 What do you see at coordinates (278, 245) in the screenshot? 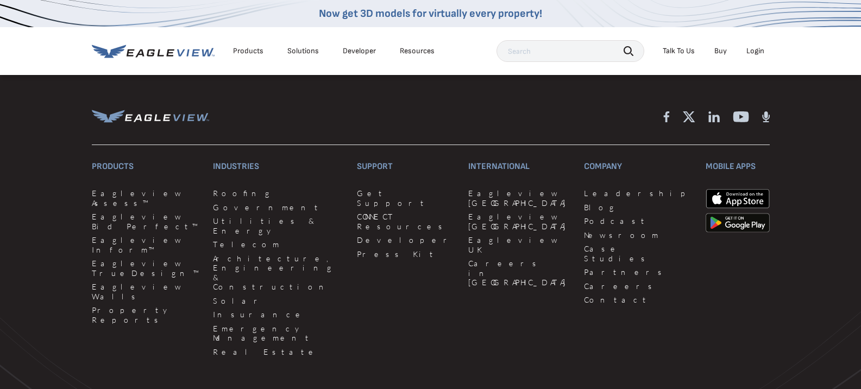
I see `a: Telecom` at bounding box center [278, 245].